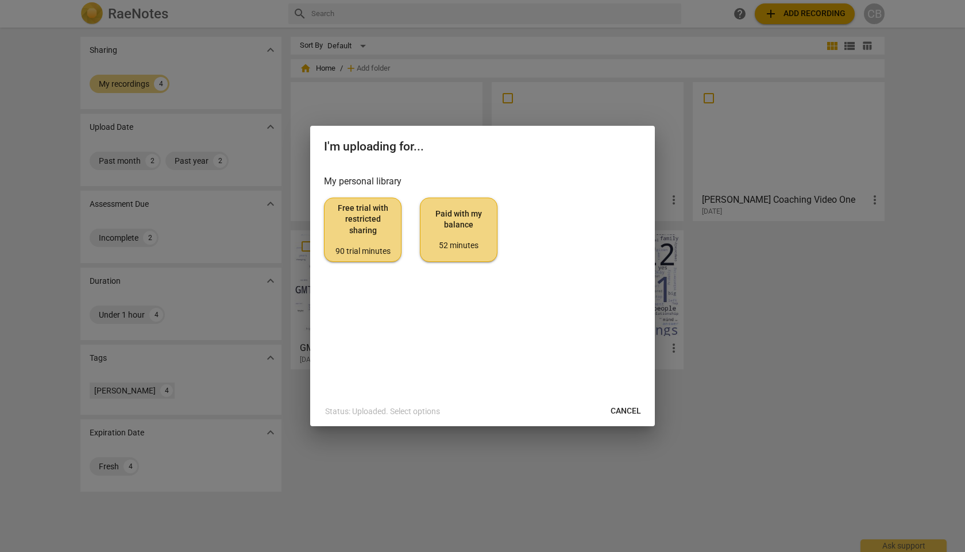  I want to click on button: Cancel, so click(625, 411).